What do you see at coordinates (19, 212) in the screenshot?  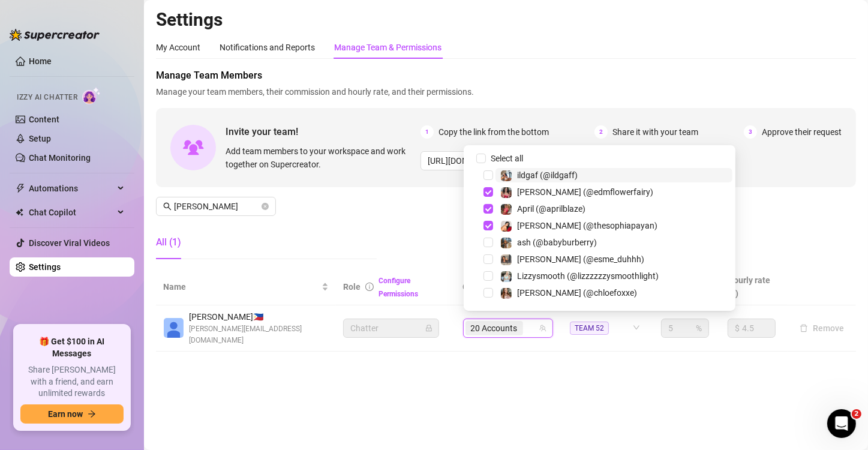 I see `img: Chat Copilot` at bounding box center [19, 212].